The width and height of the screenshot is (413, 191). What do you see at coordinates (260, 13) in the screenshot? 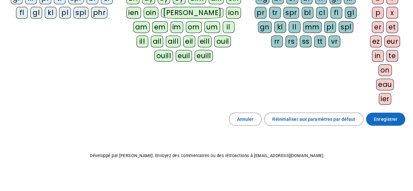
I see `div: pr` at bounding box center [260, 13].